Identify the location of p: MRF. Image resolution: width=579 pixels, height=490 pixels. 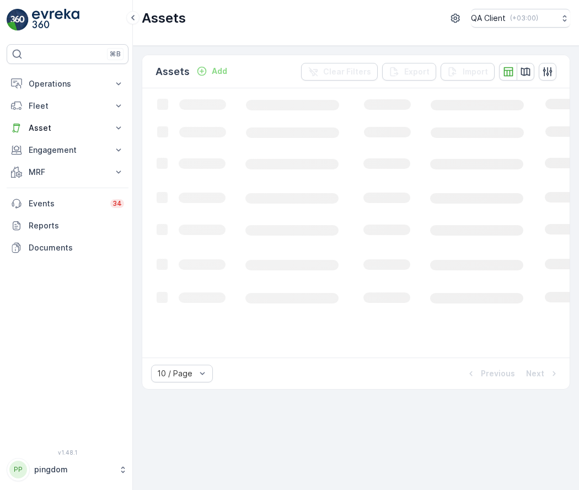
(67, 172).